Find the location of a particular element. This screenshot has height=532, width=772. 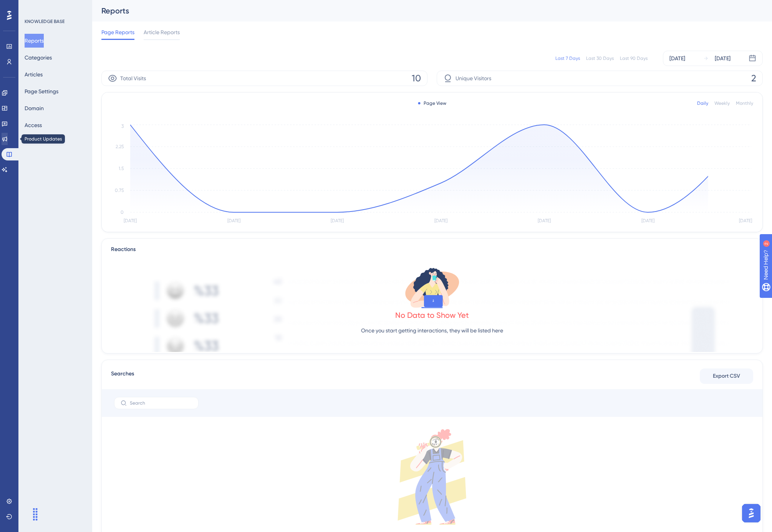

button: Export CSV is located at coordinates (726, 376).